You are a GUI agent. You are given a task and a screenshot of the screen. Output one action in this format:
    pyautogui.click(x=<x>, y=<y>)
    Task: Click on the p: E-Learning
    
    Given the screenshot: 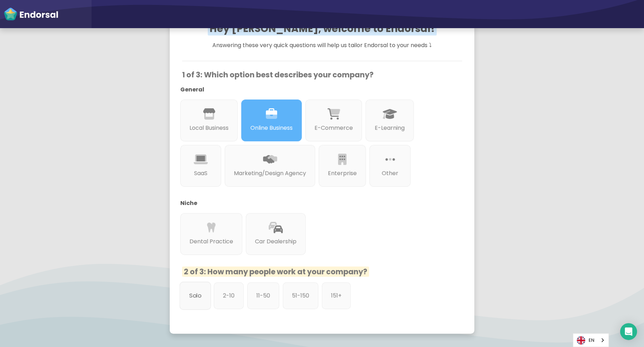 What is the action you would take?
    pyautogui.click(x=390, y=128)
    